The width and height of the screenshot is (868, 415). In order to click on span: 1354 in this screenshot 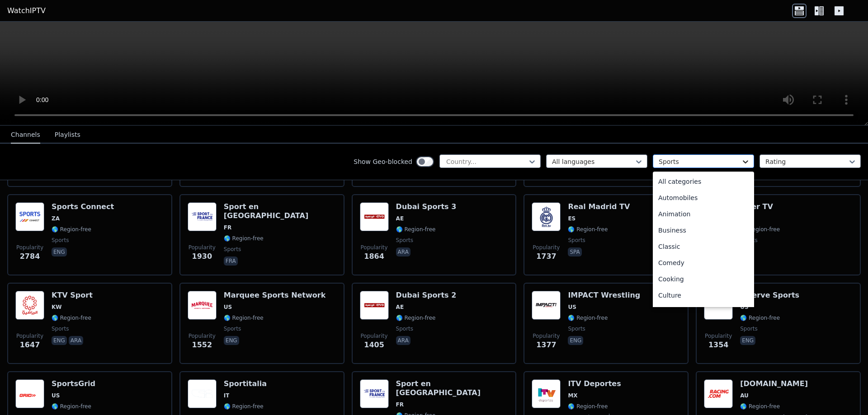, I will do `click(718, 345)`.